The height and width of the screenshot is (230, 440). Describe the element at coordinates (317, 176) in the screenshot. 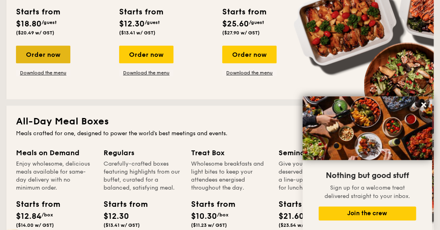

I see `div: Give your guests a well-deserved energy boost with a line-up of meals and treats for lunch and br...` at that location.